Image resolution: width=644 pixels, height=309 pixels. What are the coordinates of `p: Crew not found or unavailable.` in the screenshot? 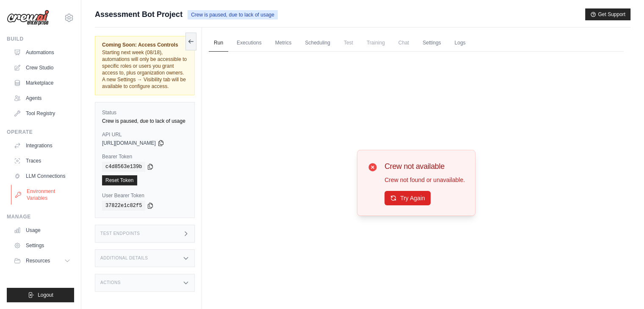 It's located at (425, 180).